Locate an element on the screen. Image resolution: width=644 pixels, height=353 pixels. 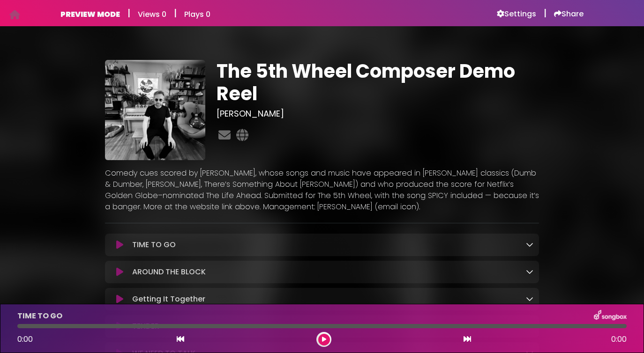
p: Getting It Together is located at coordinates (169, 299).